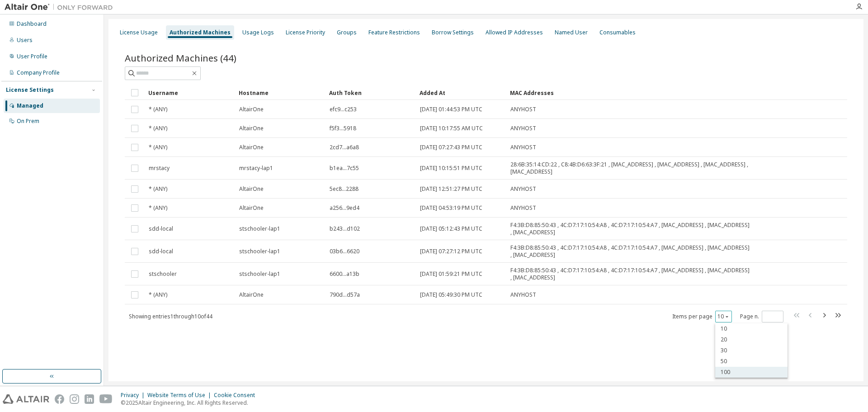  I want to click on img: linkedin.svg, so click(89, 399).